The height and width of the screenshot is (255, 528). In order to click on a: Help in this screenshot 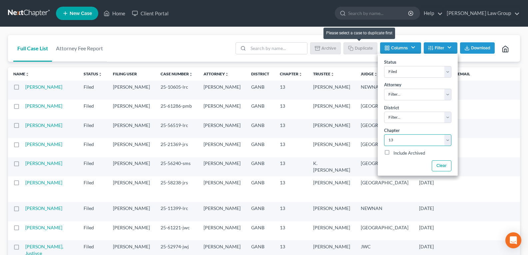, I will do `click(431, 13)`.